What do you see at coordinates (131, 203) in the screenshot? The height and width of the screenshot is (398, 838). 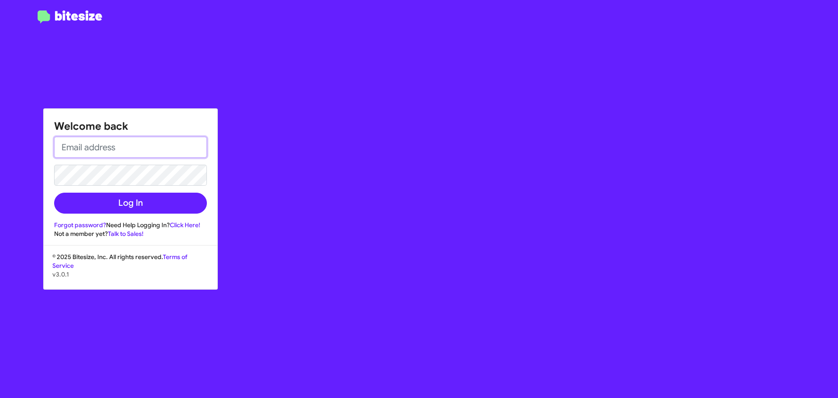 I see `button: Log In` at bounding box center [131, 203].